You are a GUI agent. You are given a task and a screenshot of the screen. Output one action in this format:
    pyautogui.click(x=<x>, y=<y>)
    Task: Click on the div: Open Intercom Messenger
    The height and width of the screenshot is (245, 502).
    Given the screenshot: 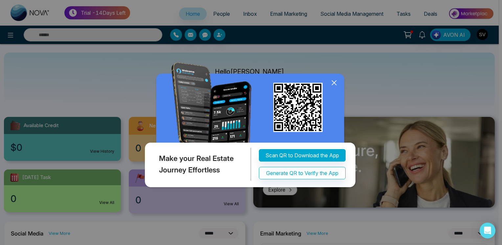 What is the action you would take?
    pyautogui.click(x=487, y=231)
    